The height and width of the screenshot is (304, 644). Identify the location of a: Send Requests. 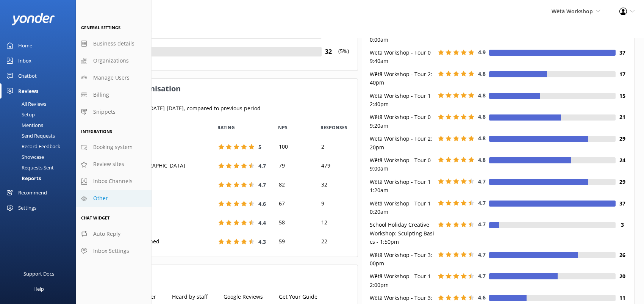
(40, 136).